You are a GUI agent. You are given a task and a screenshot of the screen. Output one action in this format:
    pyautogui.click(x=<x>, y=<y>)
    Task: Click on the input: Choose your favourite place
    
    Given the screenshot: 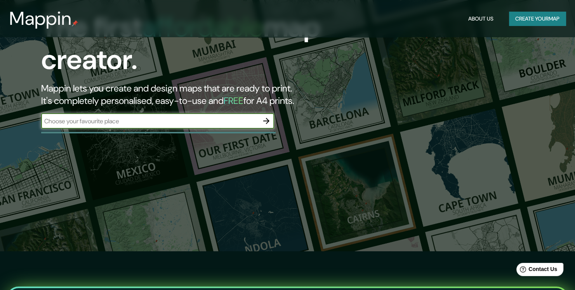 What is the action you would take?
    pyautogui.click(x=150, y=121)
    